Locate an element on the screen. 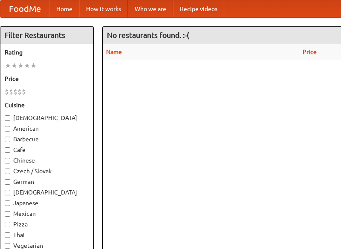 The width and height of the screenshot is (341, 249). h5: Price is located at coordinates (47, 79).